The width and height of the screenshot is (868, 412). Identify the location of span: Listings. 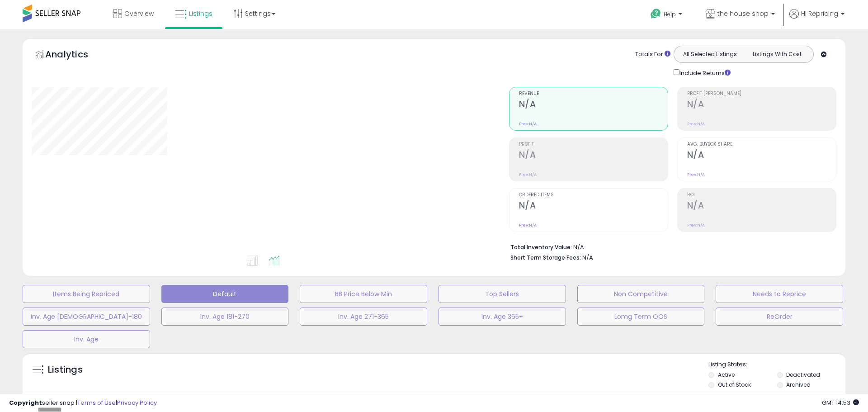
(201, 13).